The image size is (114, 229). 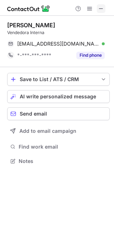 What do you see at coordinates (33, 114) in the screenshot?
I see `span: Send email` at bounding box center [33, 114].